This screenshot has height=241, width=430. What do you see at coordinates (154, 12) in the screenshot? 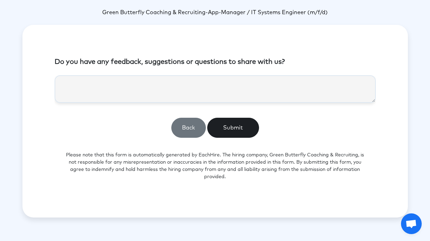
I see `span: Green Butterfly Coaching & Recruiting` at bounding box center [154, 12].